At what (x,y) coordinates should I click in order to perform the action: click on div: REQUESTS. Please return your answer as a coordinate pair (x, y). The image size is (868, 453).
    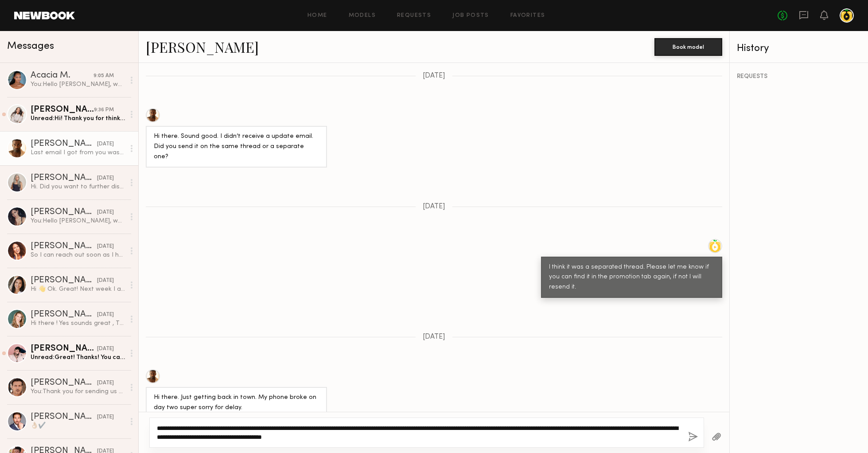
    Looking at the image, I should click on (799, 77).